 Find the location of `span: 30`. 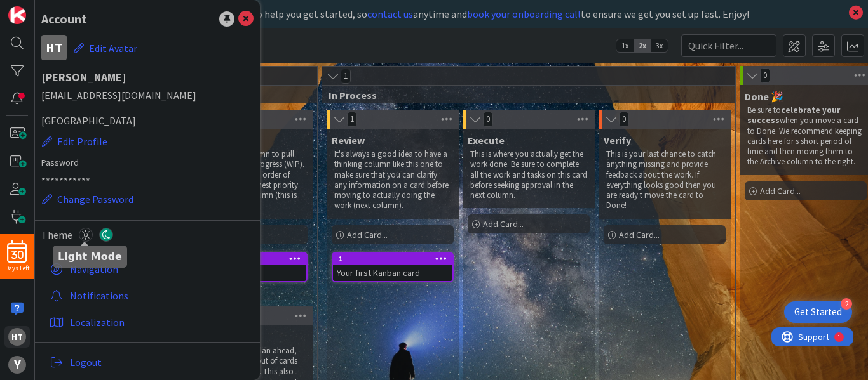

span: 30 is located at coordinates (17, 255).